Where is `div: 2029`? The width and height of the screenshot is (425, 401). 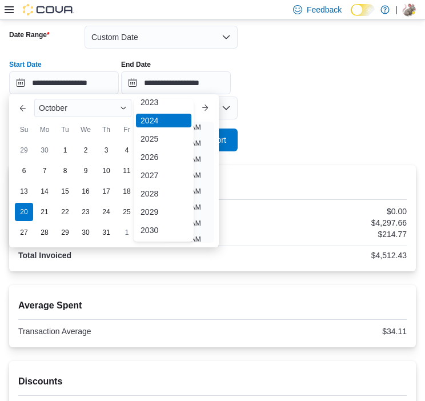
div: 2029 is located at coordinates (163, 212).